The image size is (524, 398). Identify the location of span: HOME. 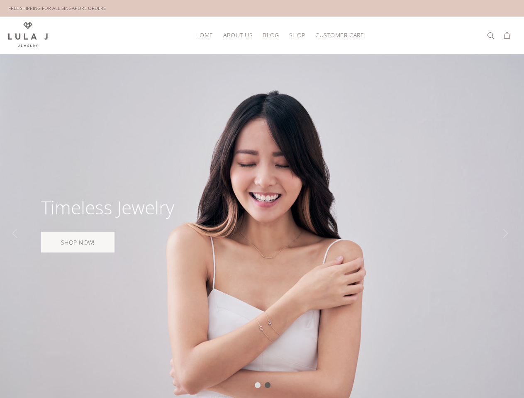
(204, 35).